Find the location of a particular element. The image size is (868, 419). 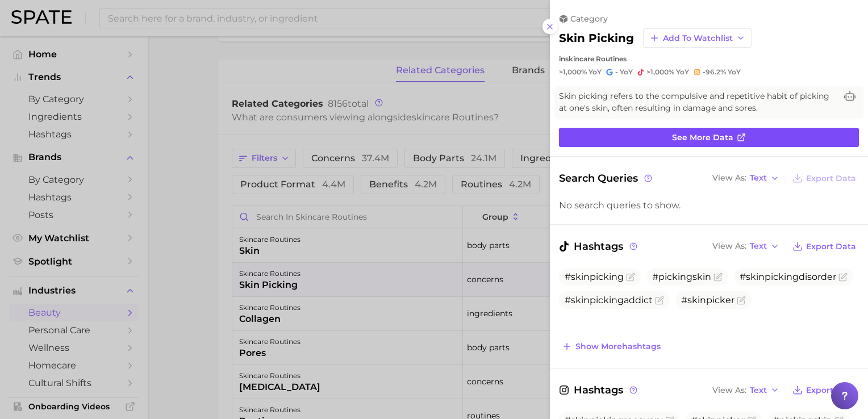

span: Show more hashtags is located at coordinates (618, 346).